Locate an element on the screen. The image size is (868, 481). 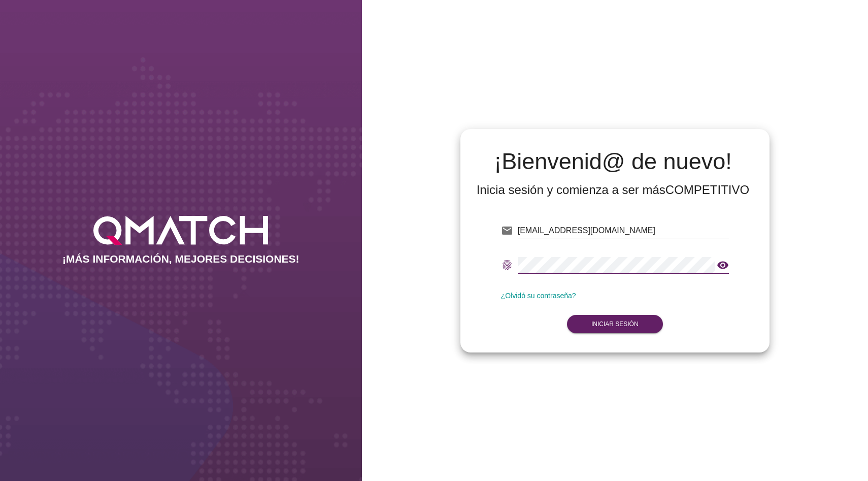
h2: ¡MÁS INFORMACIÓN, MEJORES DECISIONES! is located at coordinates (181, 259).